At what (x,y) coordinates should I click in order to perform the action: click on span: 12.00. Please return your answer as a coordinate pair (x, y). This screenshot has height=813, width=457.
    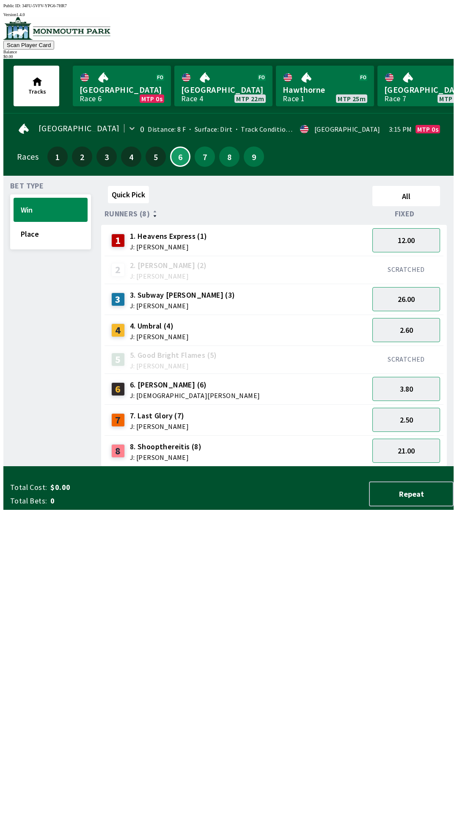
    Looking at the image, I should click on (407, 240).